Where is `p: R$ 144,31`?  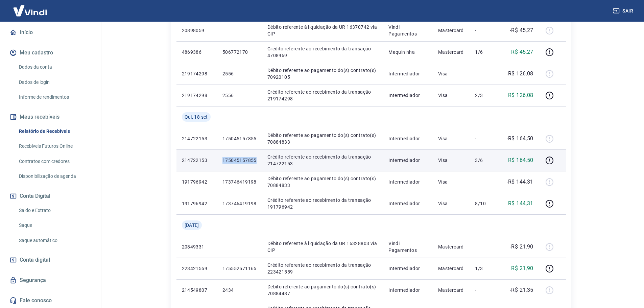
p: R$ 144,31 is located at coordinates (521, 204).